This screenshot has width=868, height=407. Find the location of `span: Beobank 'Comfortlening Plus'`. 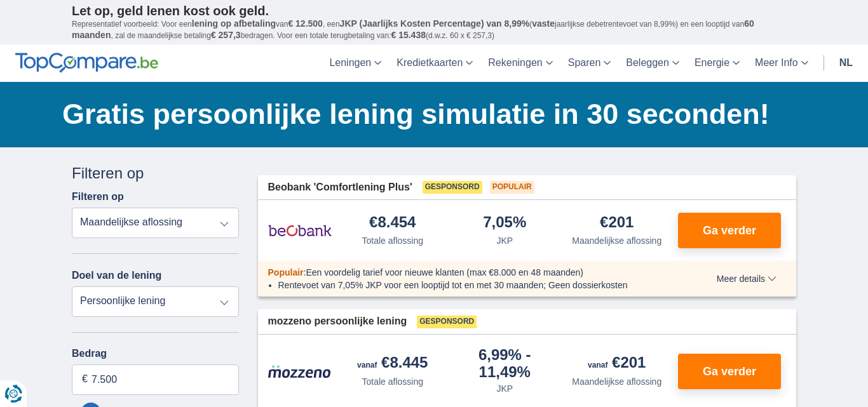

span: Beobank 'Comfortlening Plus' is located at coordinates (340, 188).